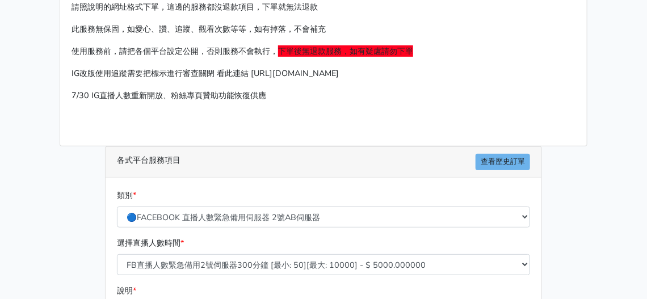 The height and width of the screenshot is (299, 647). Describe the element at coordinates (323, 7) in the screenshot. I see `p: 請照說明的網址格式下單，這邊的服務都沒退款項目，下單就無法退款` at that location.